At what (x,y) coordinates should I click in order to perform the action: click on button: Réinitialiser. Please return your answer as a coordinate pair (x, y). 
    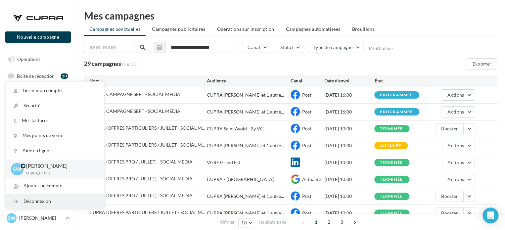
    Looking at the image, I should click on (380, 49).